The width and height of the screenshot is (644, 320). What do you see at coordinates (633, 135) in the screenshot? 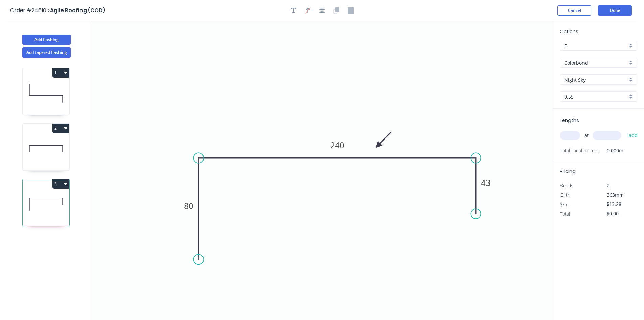
I see `button: add` at bounding box center [633, 135].